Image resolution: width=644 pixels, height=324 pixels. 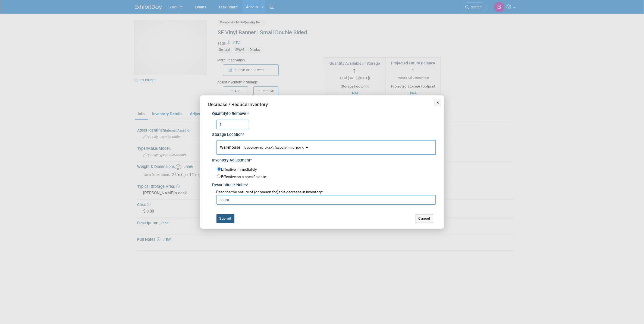 What do you see at coordinates (324, 133) in the screenshot?
I see `div: Storage Location` at bounding box center [324, 133].